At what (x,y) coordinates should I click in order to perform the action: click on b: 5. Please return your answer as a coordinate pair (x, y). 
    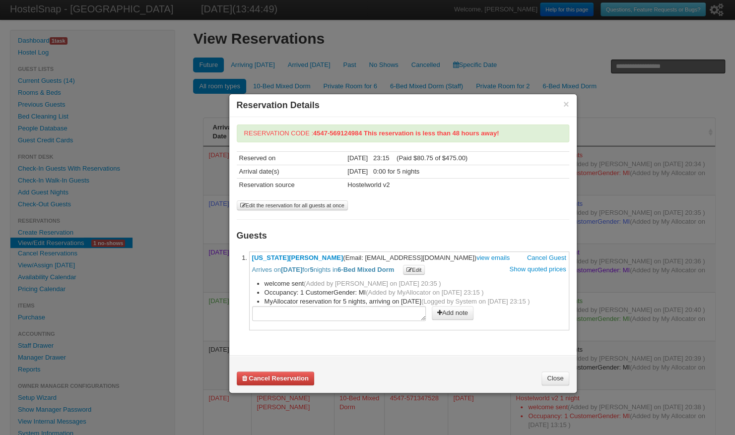
    Looking at the image, I should click on (311, 269).